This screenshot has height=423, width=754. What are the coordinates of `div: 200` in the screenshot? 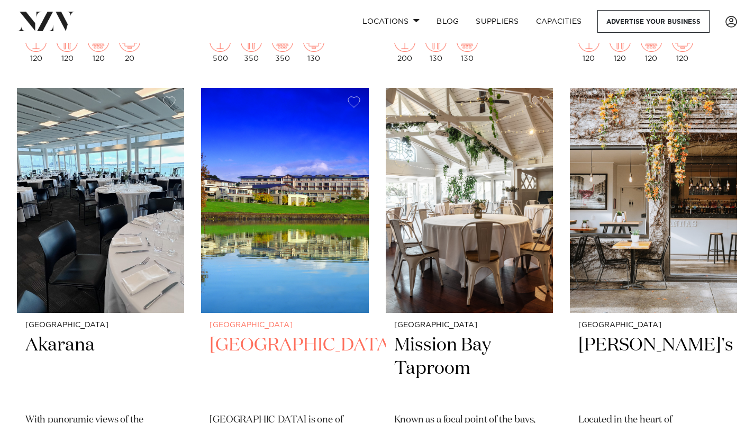 It's located at (405, 47).